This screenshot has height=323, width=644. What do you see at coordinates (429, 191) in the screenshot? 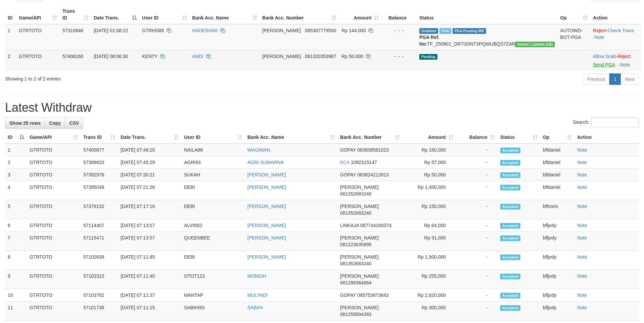
I see `td: Rp 1,450,000` at bounding box center [429, 191].